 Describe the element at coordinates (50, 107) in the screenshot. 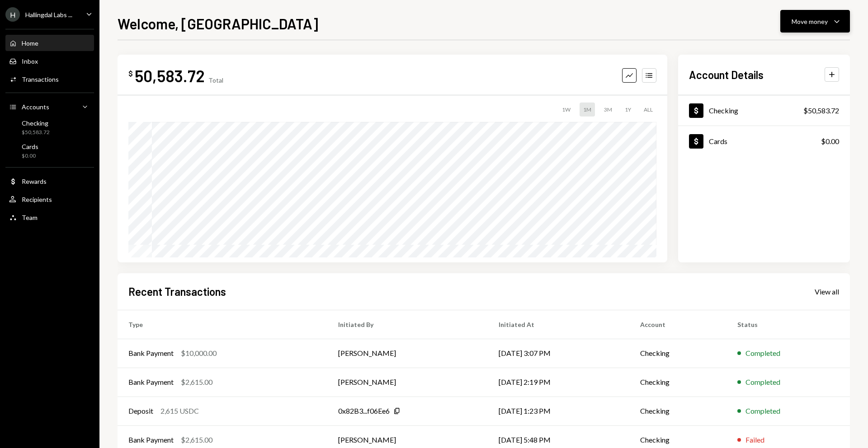

I see `a: Accounts` at that location.